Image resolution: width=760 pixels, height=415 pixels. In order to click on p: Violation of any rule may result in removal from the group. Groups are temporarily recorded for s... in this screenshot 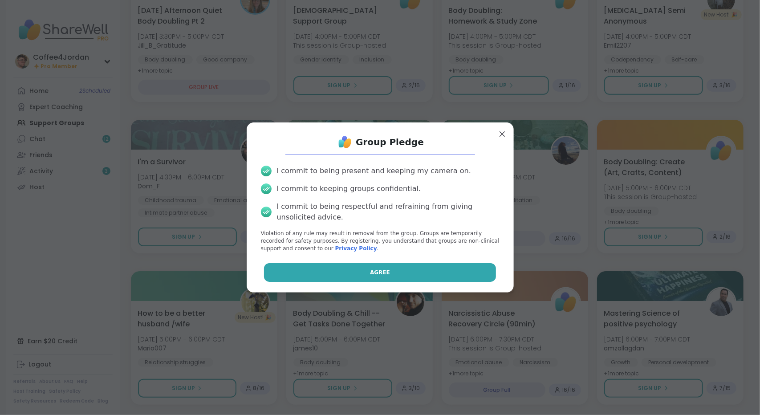, I will do `click(380, 241)`.